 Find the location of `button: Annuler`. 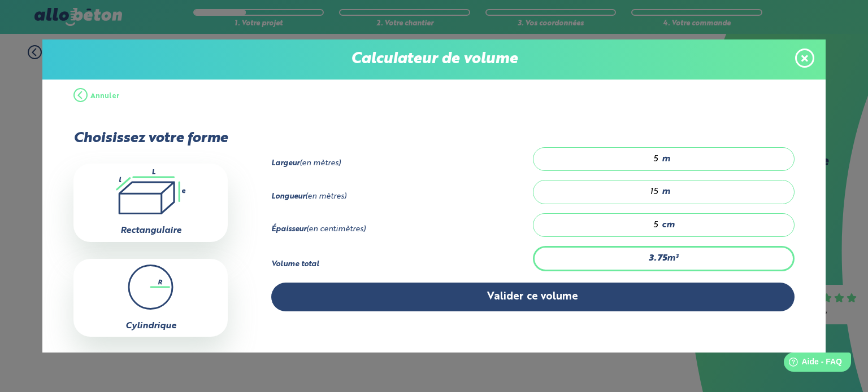

button: Annuler is located at coordinates (97, 97).